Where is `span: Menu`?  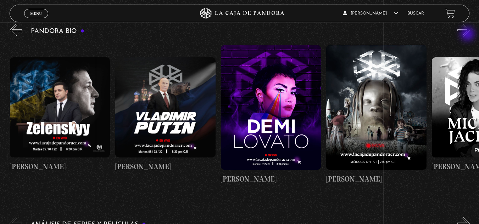
span: Menu is located at coordinates (36, 13).